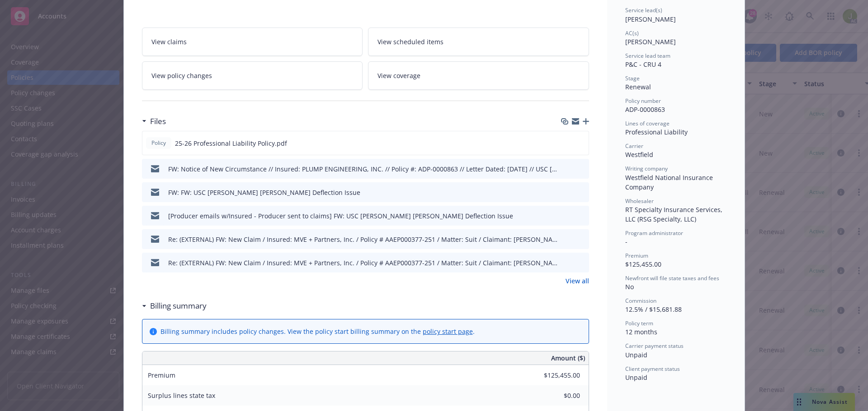 This screenshot has width=868, height=411. What do you see at coordinates (670, 182) in the screenshot?
I see `span: Westfield National Insurance Company` at bounding box center [670, 182].